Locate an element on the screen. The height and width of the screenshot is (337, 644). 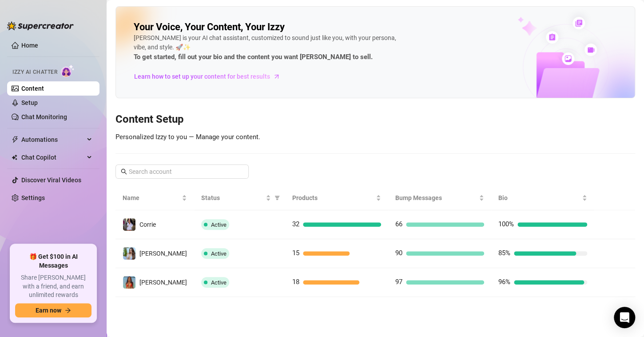
span: 18 is located at coordinates (296, 282).